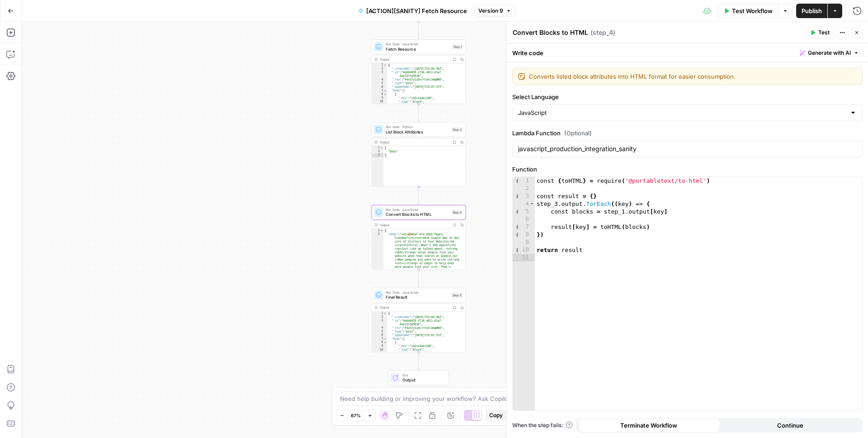 The width and height of the screenshot is (868, 438). Describe the element at coordinates (385, 65) in the screenshot. I see `span: Toggle code folding, rows 1 through 471` at that location.